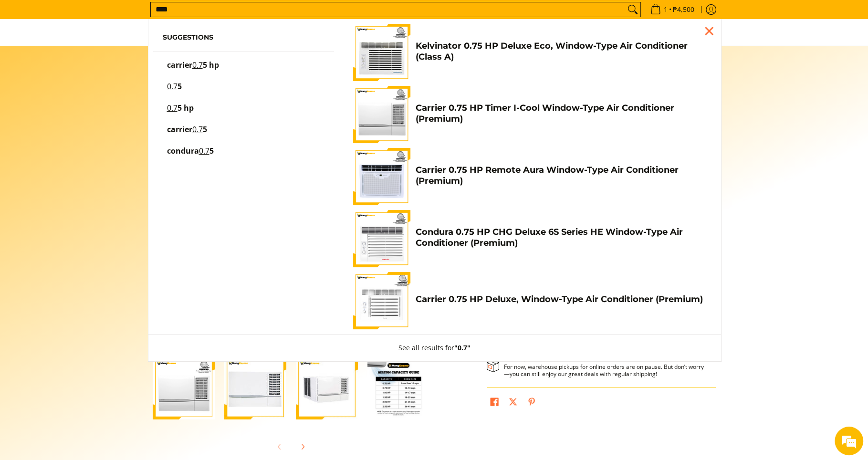 This screenshot has width=868, height=460. Describe the element at coordinates (244, 70) in the screenshot. I see `a: carrier 0.75 hp` at that location.